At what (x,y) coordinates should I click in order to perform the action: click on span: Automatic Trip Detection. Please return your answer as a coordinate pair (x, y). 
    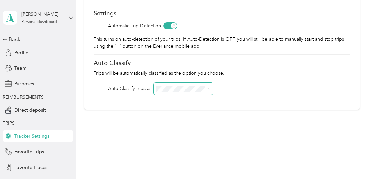
    Looking at the image, I should click on (134, 26).